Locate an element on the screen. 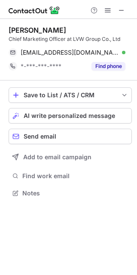  button: Add to email campaign is located at coordinates (70, 157).